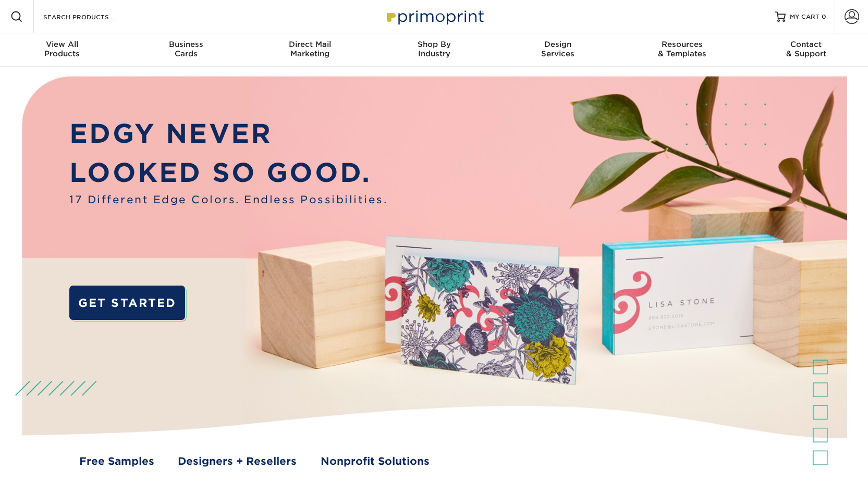 The image size is (868, 481). I want to click on a: GET STARTED, so click(127, 303).